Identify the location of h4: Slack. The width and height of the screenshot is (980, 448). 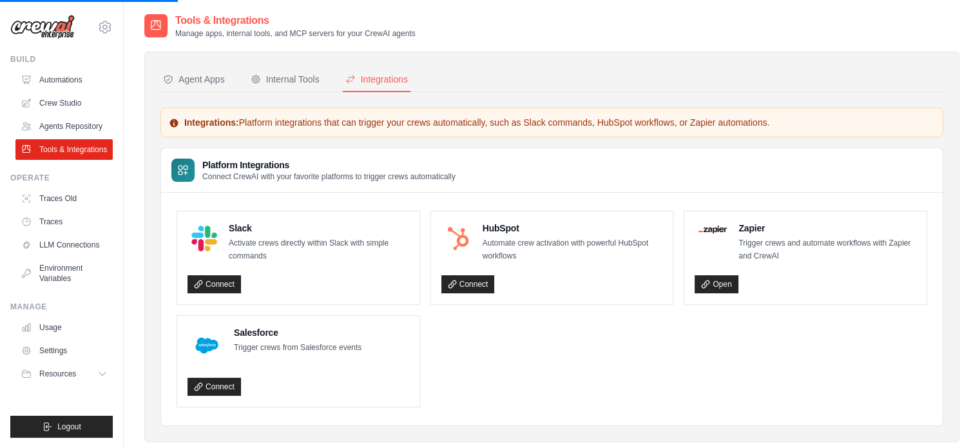
(319, 228).